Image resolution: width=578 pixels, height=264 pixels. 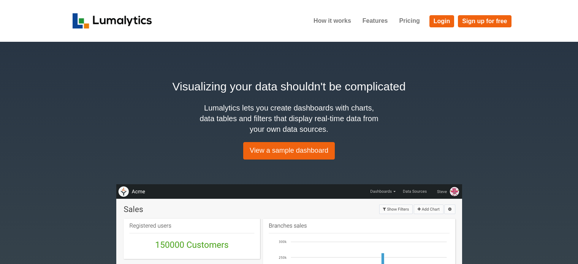 I want to click on a: View a sample dashboard, so click(x=289, y=151).